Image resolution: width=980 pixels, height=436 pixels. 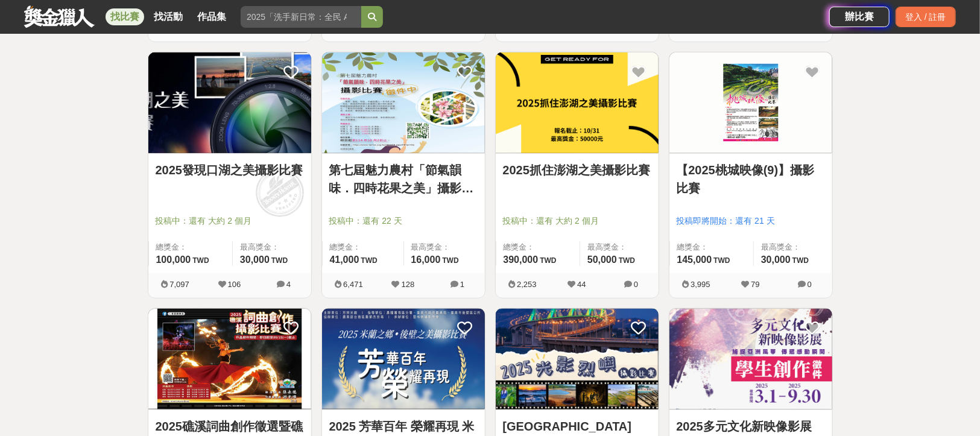 I want to click on span: 7,097, so click(x=179, y=284).